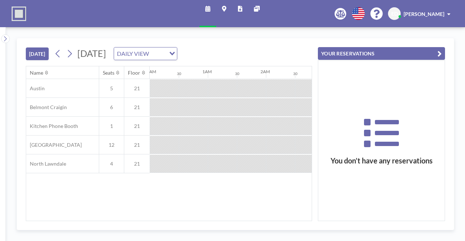  Describe the element at coordinates (109, 73) in the screenshot. I see `div: Seats` at that location.